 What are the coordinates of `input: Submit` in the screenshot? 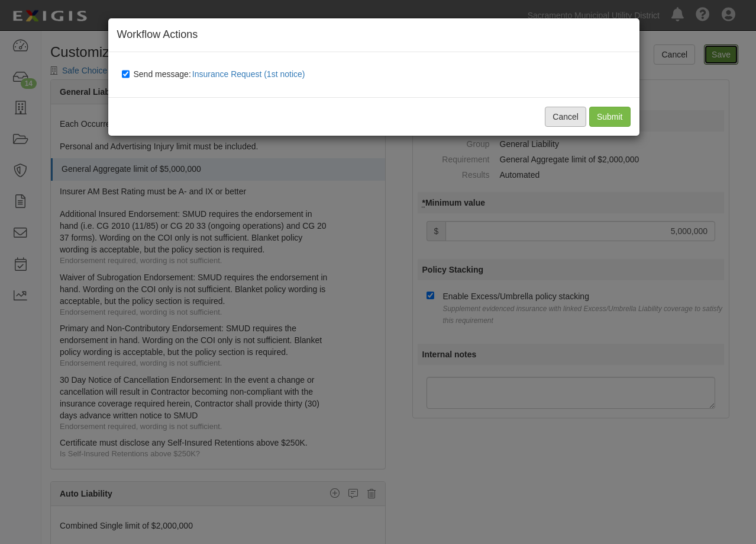 It's located at (610, 117).